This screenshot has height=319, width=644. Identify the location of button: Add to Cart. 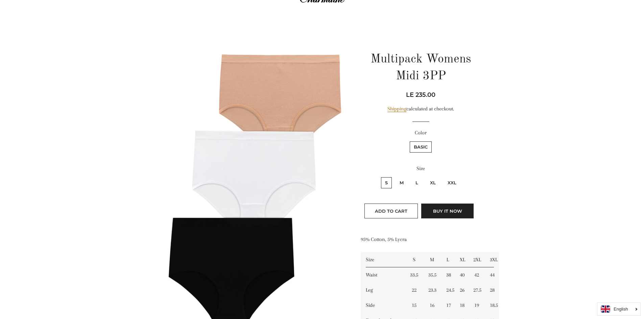
(392, 211).